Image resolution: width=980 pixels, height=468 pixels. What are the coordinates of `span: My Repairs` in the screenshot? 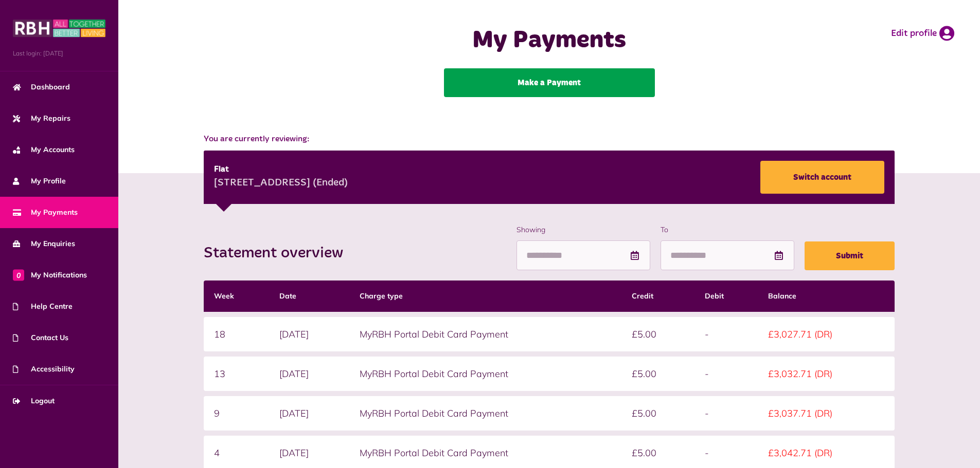 It's located at (41, 118).